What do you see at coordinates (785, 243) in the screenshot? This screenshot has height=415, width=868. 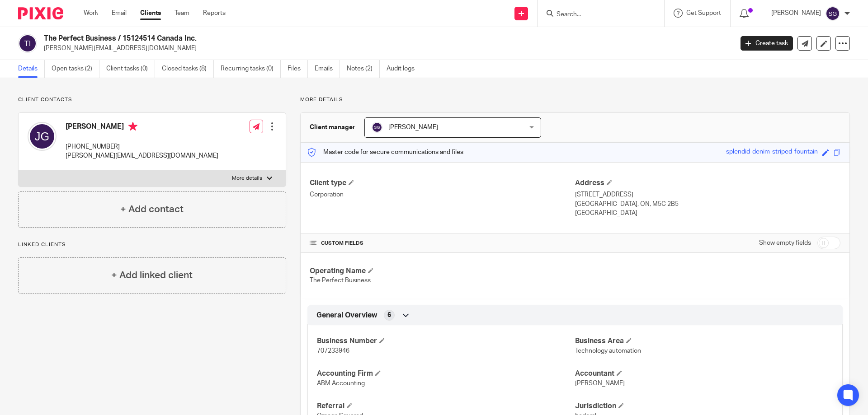 I see `label: Show empty fields` at bounding box center [785, 243].